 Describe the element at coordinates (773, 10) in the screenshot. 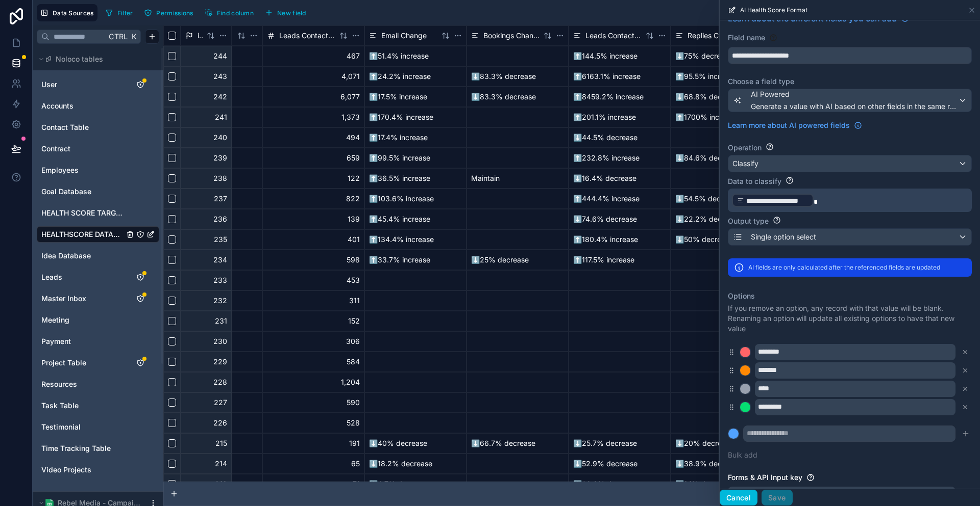

I see `span: AI Health Score Format` at that location.